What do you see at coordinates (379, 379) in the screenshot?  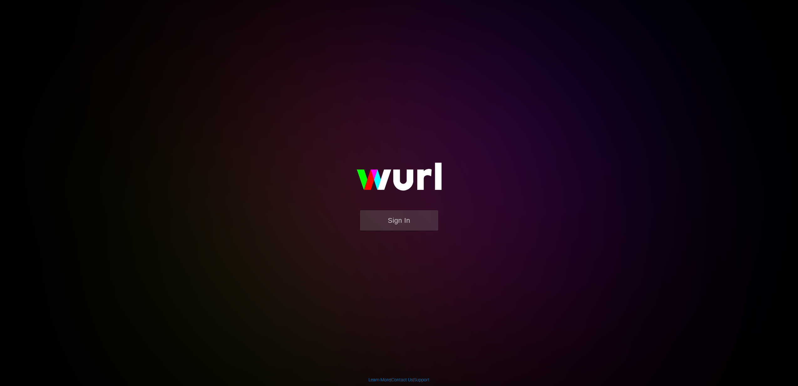 I see `a: Learn More` at bounding box center [379, 379].